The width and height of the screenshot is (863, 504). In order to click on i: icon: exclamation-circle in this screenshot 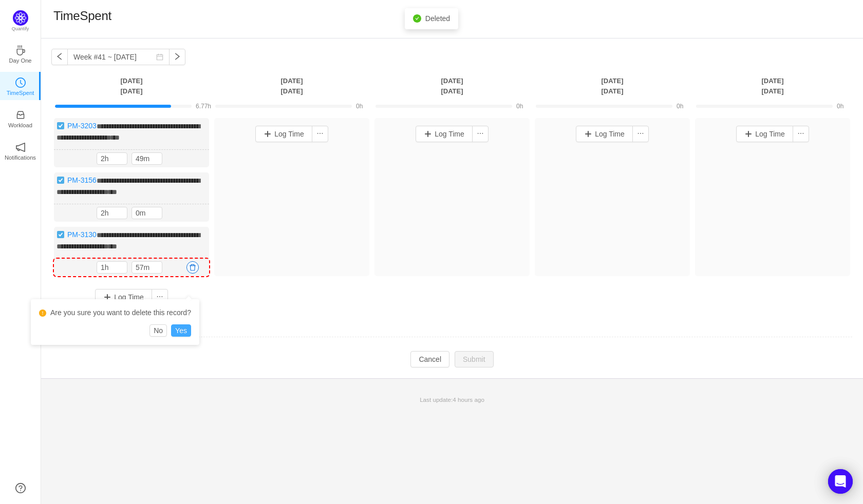, I will do `click(42, 313)`.